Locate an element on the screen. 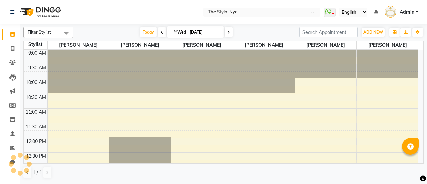 This screenshot has width=427, height=184. input: Search Appointment is located at coordinates (329, 32).